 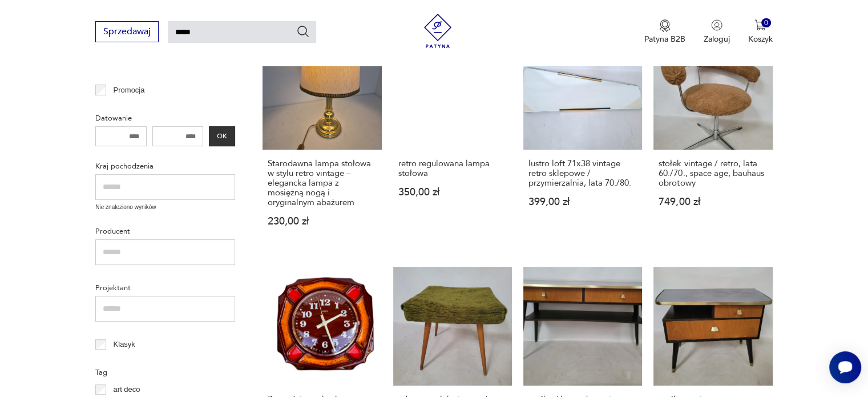 I want to click on h3: lustro loft 71x38 vintage retro sklepowe / przymierzalnia, lata 70./80., so click(x=582, y=173).